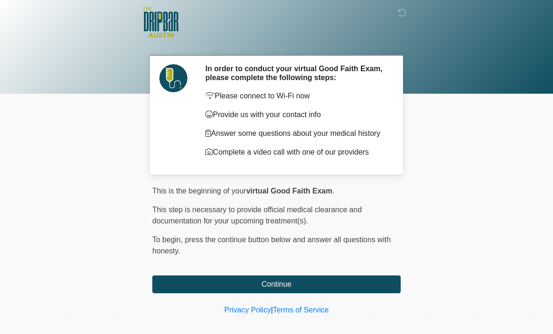 The height and width of the screenshot is (334, 553). Describe the element at coordinates (296, 152) in the screenshot. I see `p: Complete a video call with one of our providers` at that location.